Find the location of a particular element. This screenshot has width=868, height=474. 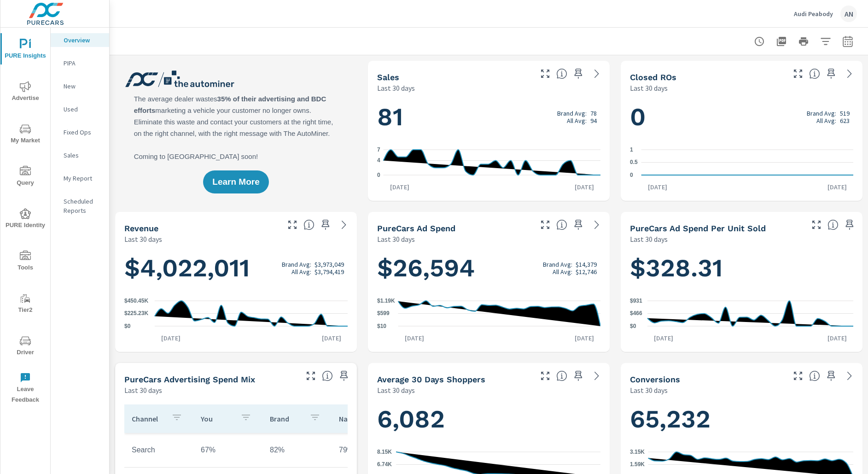

div: Scheduled Reports is located at coordinates (80, 206).